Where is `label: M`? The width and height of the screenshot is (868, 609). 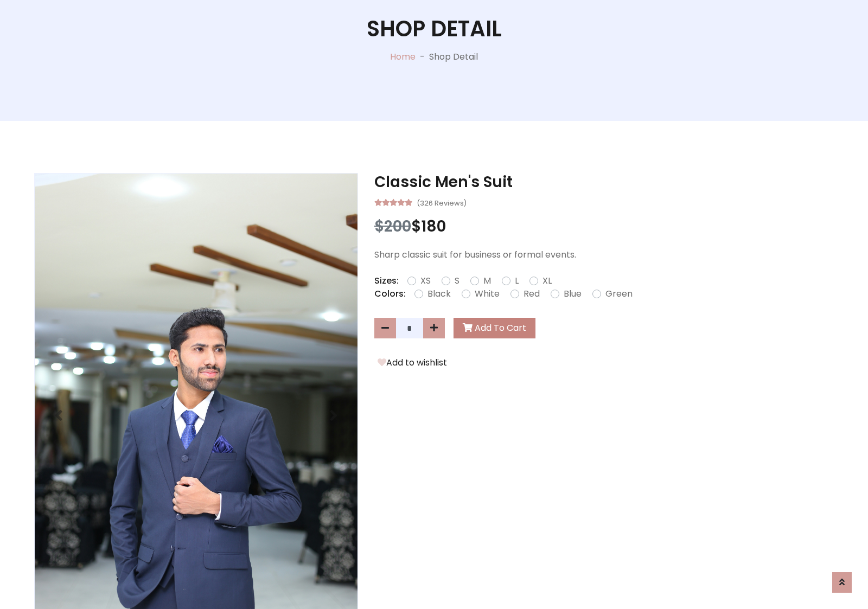
label: M is located at coordinates (487, 281).